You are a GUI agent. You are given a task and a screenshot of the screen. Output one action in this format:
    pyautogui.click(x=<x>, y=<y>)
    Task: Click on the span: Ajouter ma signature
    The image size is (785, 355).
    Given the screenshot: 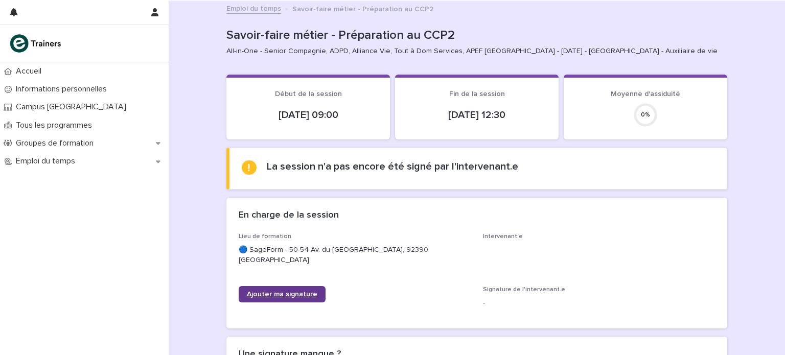 What is the action you would take?
    pyautogui.click(x=282, y=294)
    